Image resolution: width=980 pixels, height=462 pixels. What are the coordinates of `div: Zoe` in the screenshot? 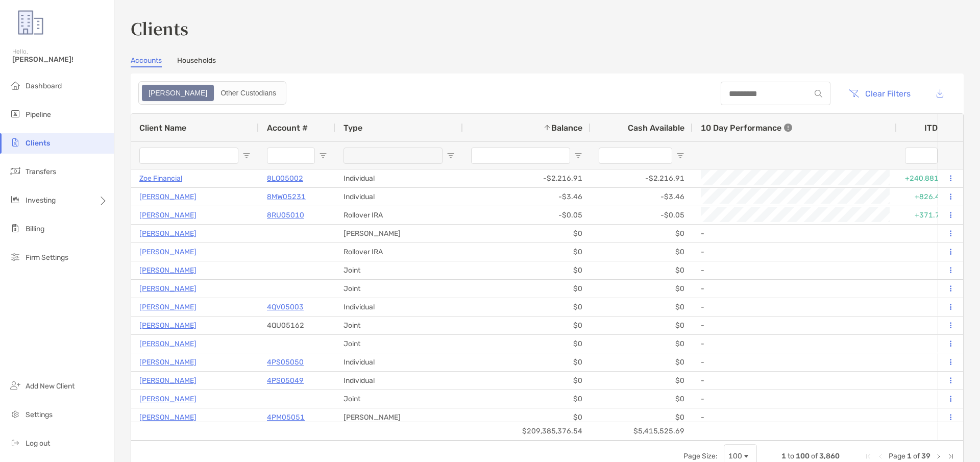 It's located at (178, 93).